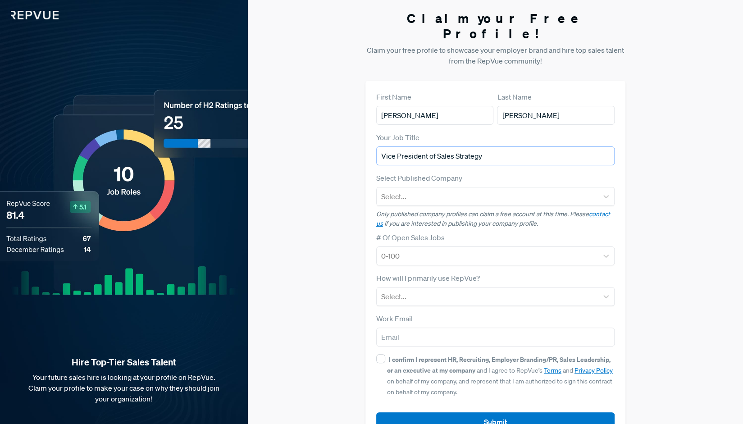  Describe the element at coordinates (495, 219) in the screenshot. I see `p: Only published company profiles can claim a free account at this time. Please if you are interest...` at that location.